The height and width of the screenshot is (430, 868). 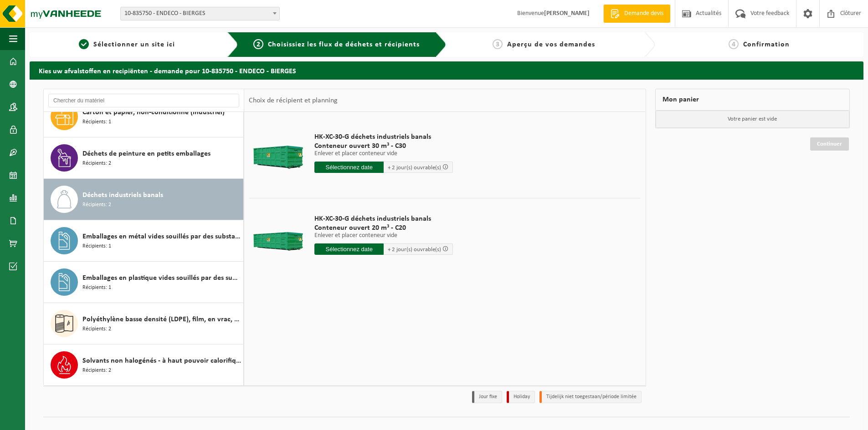 I want to click on span: 4, so click(x=733, y=44).